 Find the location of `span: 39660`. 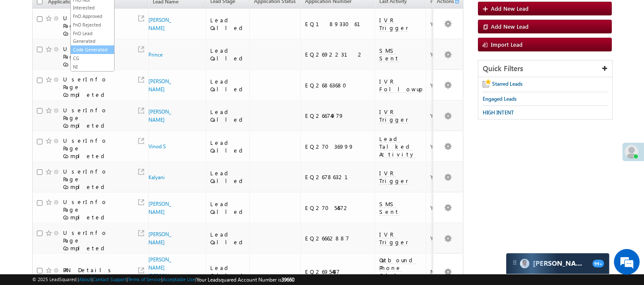

span: 39660 is located at coordinates (288, 280).